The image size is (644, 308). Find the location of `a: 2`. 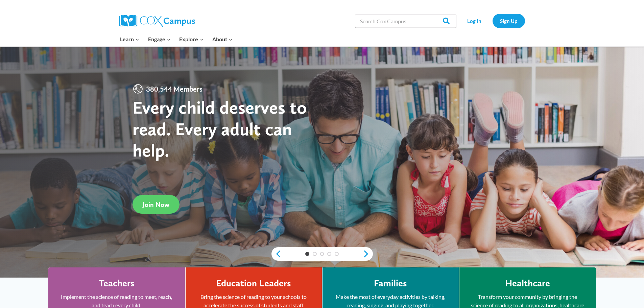

a: 2 is located at coordinates (315, 253).